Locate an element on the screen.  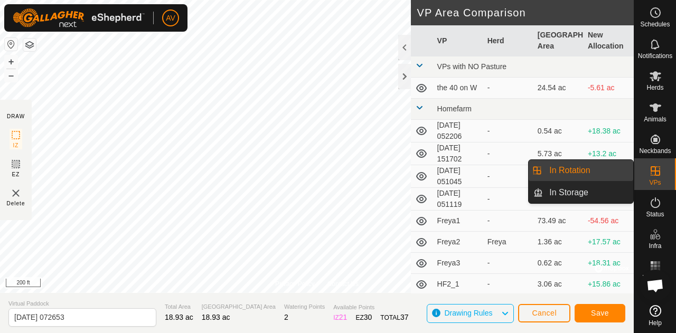
div: IZ is located at coordinates (340, 318).